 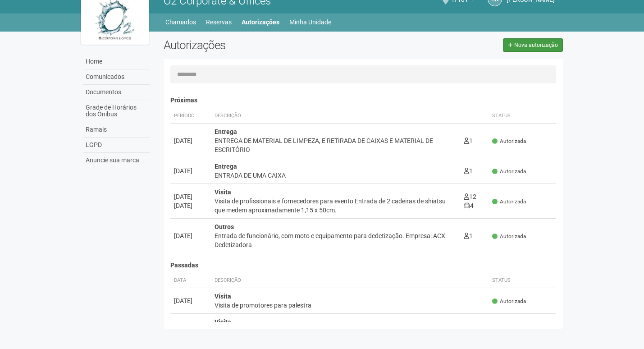 What do you see at coordinates (117, 111) in the screenshot?
I see `a: Grade de Horários dos Ônibus` at bounding box center [117, 111].